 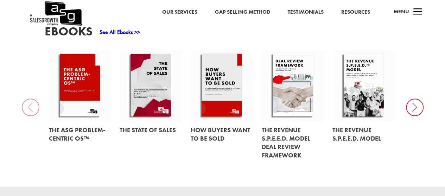 I want to click on span: a, so click(x=417, y=12).